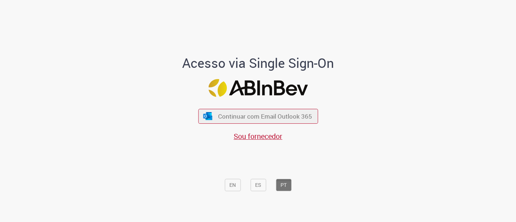 This screenshot has height=222, width=516. I want to click on button: ícone Azure/Microsoft 360 Continuar com Email Outlook 365, so click(258, 116).